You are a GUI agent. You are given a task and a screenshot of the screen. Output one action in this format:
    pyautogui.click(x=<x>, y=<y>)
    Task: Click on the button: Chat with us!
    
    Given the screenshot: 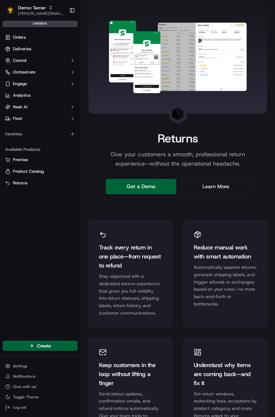 What is the action you would take?
    pyautogui.click(x=40, y=387)
    